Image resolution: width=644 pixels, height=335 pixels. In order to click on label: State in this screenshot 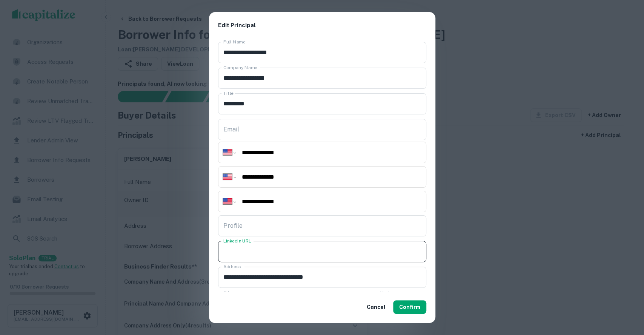, I will do `click(386, 292)`.